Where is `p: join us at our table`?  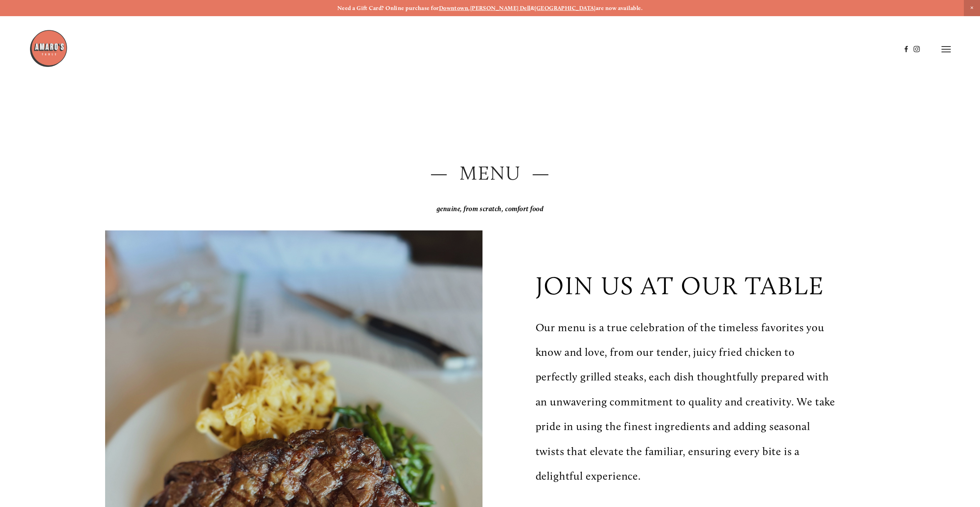 p: join us at our table is located at coordinates (680, 285).